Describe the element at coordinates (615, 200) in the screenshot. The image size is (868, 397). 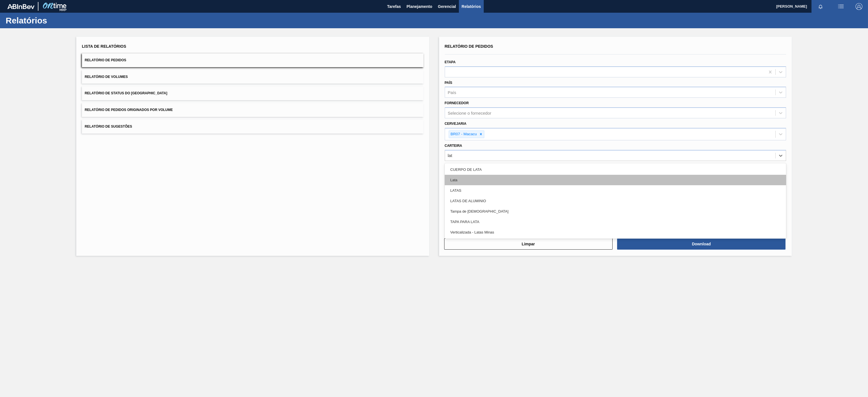
I see `div: LATAS DE ALUMINIO` at that location.